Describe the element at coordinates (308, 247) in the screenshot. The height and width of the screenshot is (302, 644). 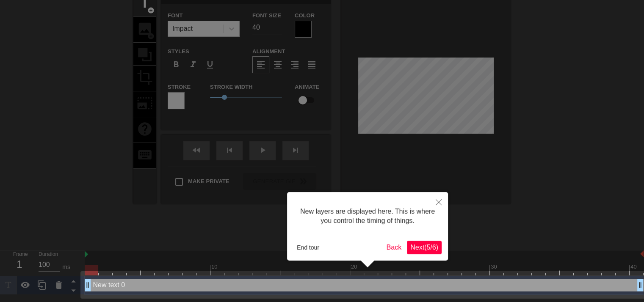
I see `button: End tour` at that location.